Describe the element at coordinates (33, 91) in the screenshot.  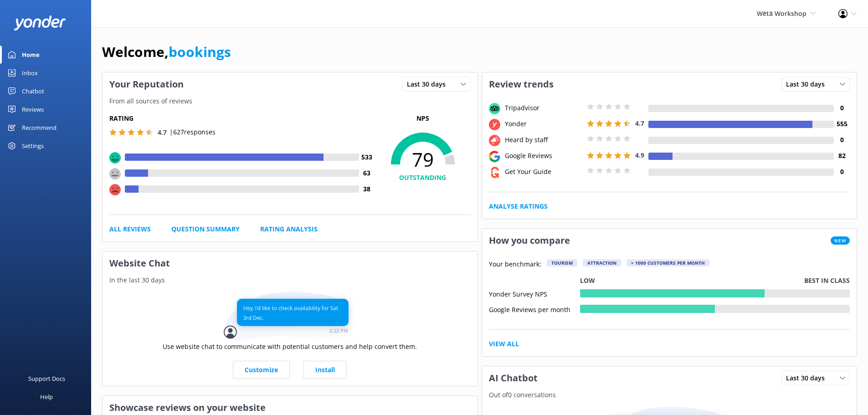
I see `div: Chatbot` at that location.